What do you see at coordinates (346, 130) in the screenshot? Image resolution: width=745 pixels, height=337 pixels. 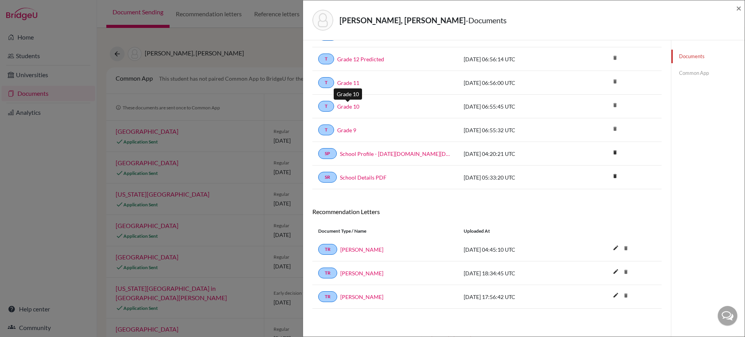 I see `a: Grade 9` at bounding box center [346, 130].